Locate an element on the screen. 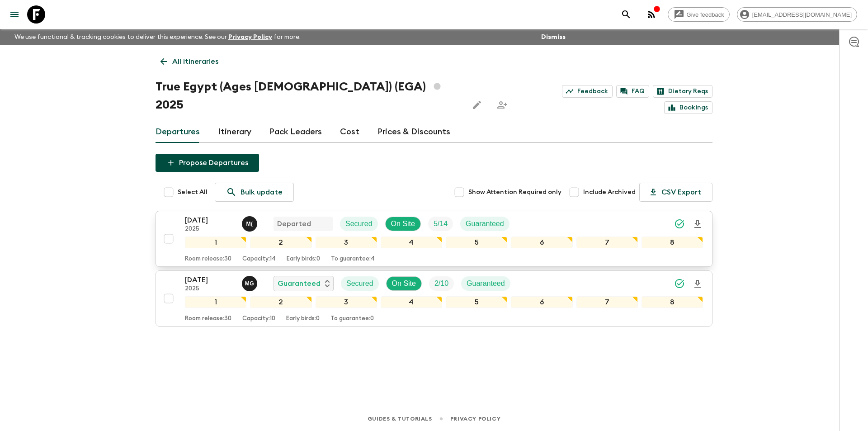 The width and height of the screenshot is (868, 431). a: Itinerary is located at coordinates (235, 132).